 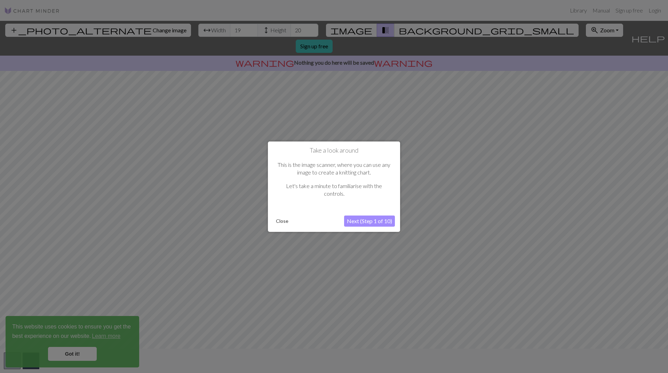 I want to click on p: Let's take a minute to familiarise with the controls., so click(x=334, y=190).